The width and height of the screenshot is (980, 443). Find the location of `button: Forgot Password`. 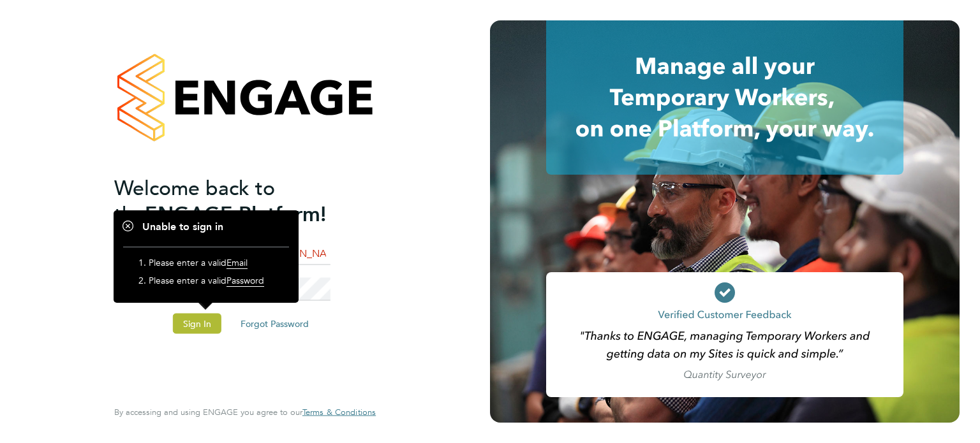

button: Forgot Password is located at coordinates (274, 324).